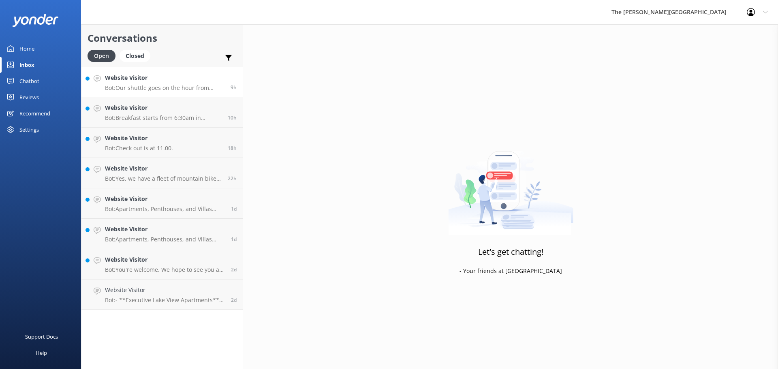 The image size is (778, 369). Describe the element at coordinates (510, 185) in the screenshot. I see `img: artwork of a man stealing a conversation from at giant smartphone` at that location.